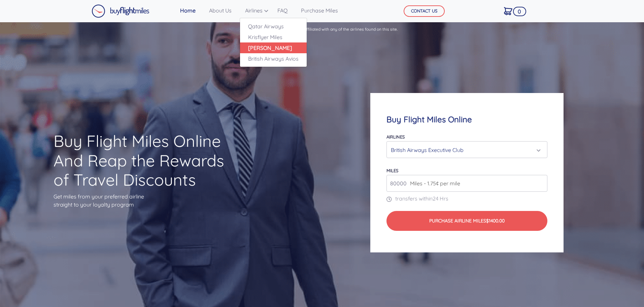 The width and height of the screenshot is (644, 307). What do you see at coordinates (433, 184) in the screenshot?
I see `span: Miles - 1.75¢ per mile` at bounding box center [433, 184].